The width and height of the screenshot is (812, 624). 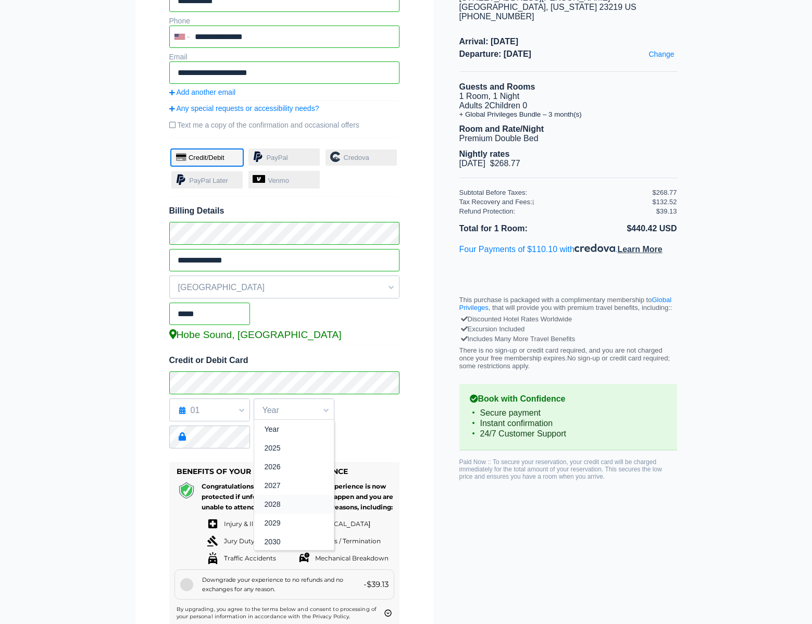 I want to click on label: 2029, so click(x=294, y=523).